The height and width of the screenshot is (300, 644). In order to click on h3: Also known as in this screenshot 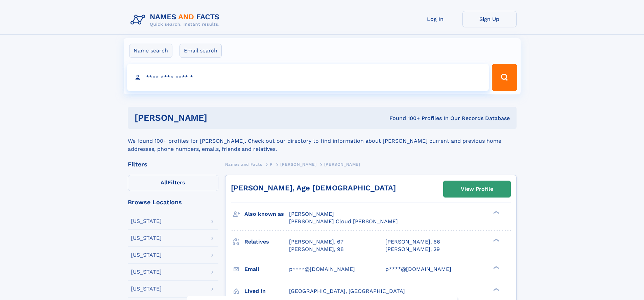, I will do `click(267, 214)`.